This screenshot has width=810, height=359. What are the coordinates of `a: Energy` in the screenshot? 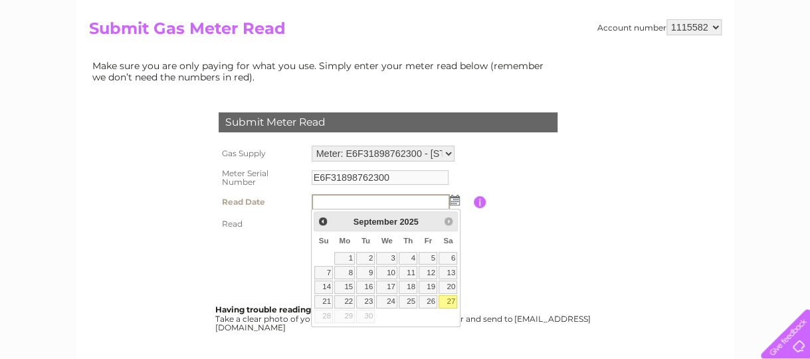 It's located at (624, 61).